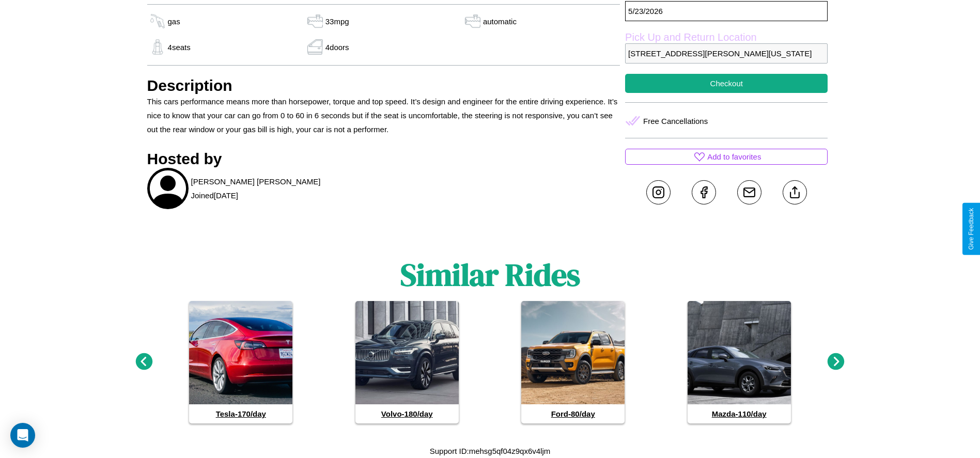 The width and height of the screenshot is (980, 458). I want to click on p: 4 doors, so click(338, 47).